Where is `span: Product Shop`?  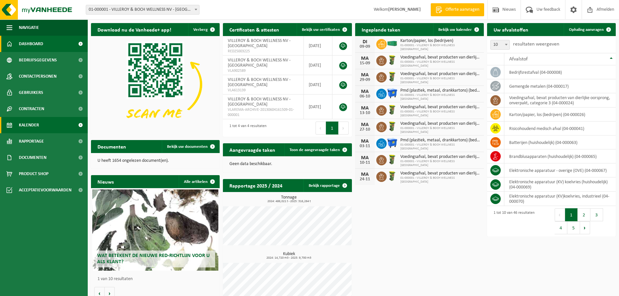
span: Product Shop is located at coordinates (33, 174).